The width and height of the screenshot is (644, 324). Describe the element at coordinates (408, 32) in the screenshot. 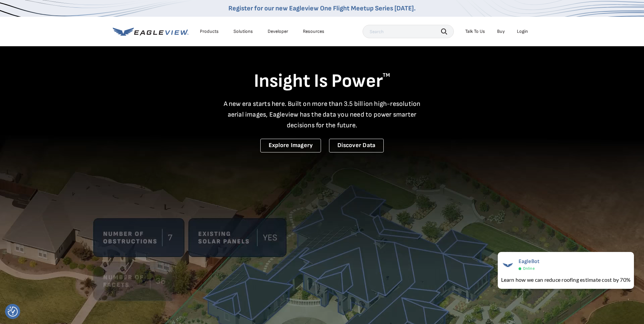

I see `input: Search` at that location.